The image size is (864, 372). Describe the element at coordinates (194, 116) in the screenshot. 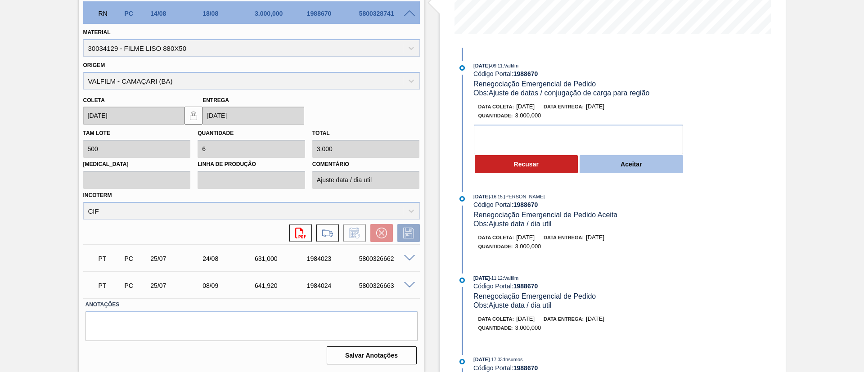

I see `img: locked` at that location.